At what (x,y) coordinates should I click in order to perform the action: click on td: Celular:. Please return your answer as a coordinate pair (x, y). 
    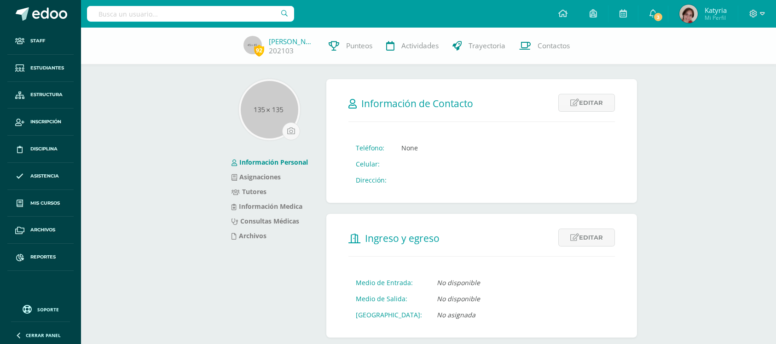
    Looking at the image, I should click on (371, 164).